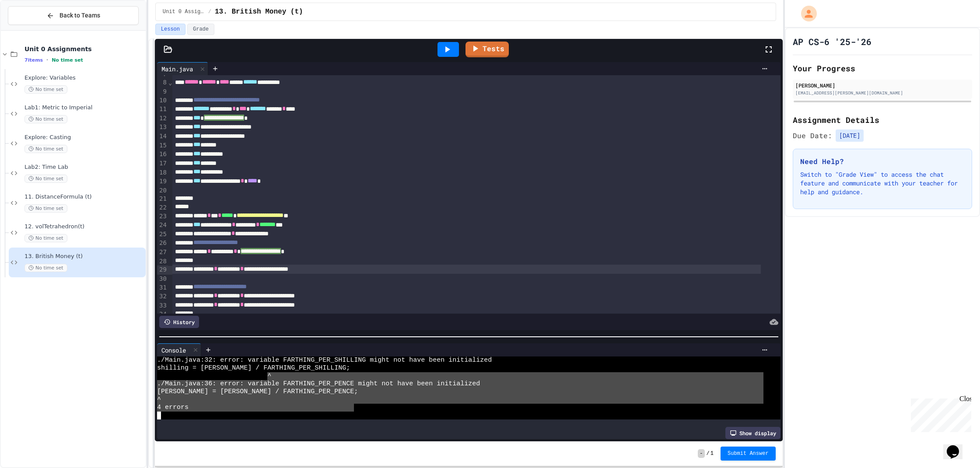  Describe the element at coordinates (163, 217) in the screenshot. I see `div: 23` at that location.